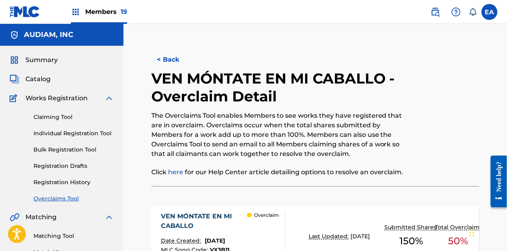 Image resolution: width=507 pixels, height=251 pixels. Describe the element at coordinates (204, 221) in the screenshot. I see `div: VEN MÓNTATE EN MI CABALLO` at that location.